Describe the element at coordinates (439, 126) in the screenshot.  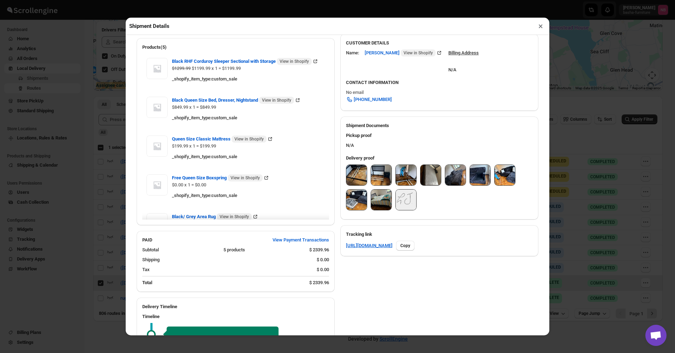
I see `h2: Shipment Documents` at that location.